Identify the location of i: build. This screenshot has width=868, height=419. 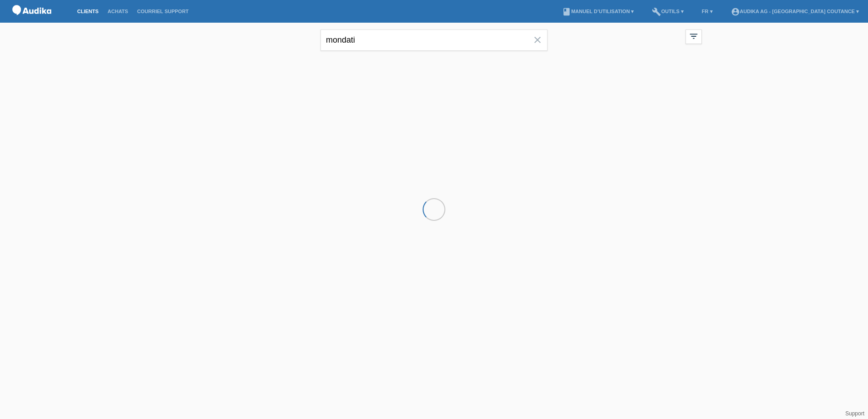
(656, 12).